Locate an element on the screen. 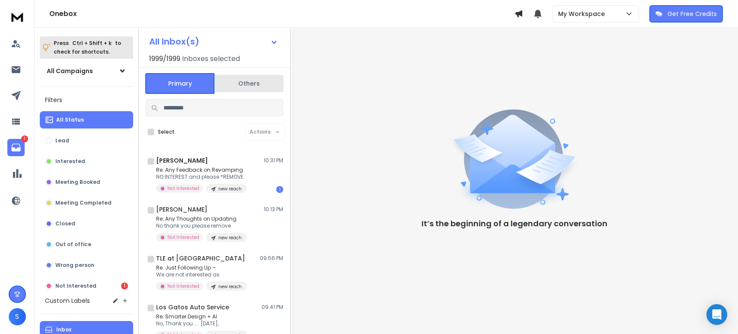 This screenshot has width=738, height=334. button: Meeting Booked is located at coordinates (86, 182).